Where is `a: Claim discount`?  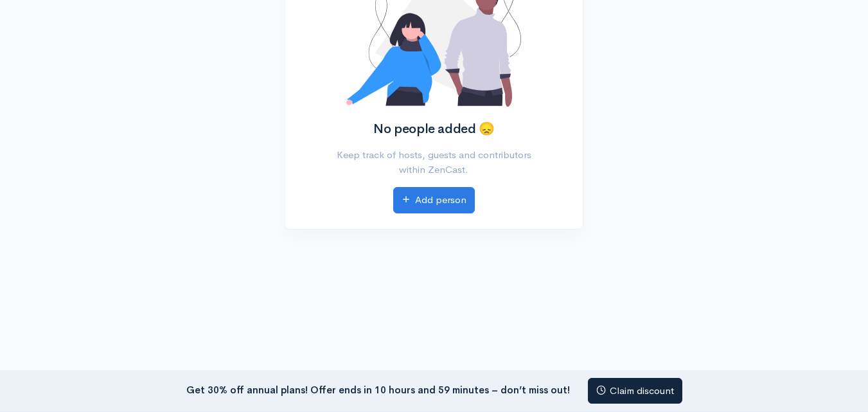 a: Claim discount is located at coordinates (635, 391).